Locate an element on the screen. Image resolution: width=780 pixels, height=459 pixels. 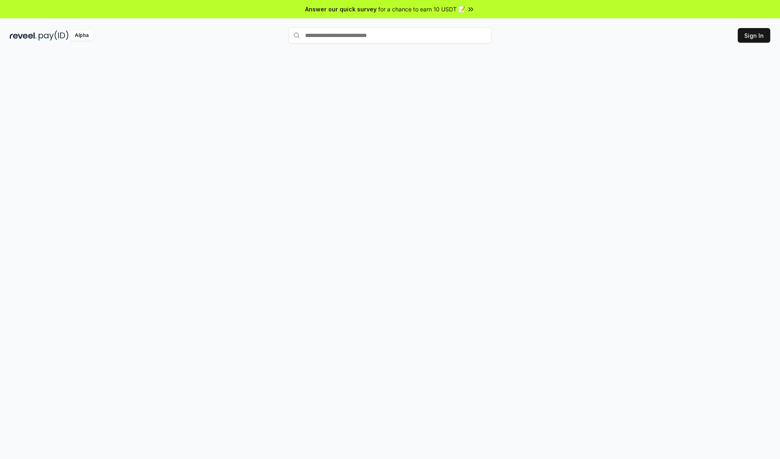
div: Alpha is located at coordinates (82, 35).